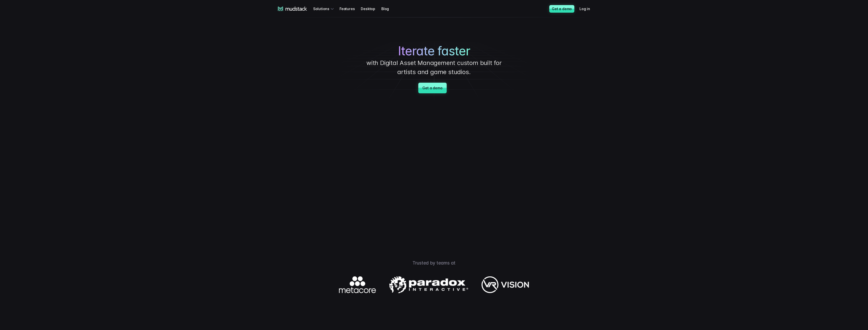  I want to click on img: Logos of companies using mudstack., so click(434, 285).